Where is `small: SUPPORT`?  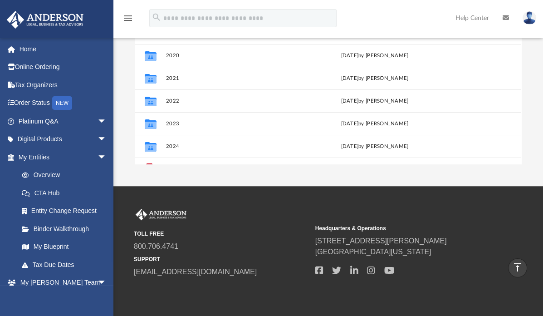
small: SUPPORT is located at coordinates (221, 259).